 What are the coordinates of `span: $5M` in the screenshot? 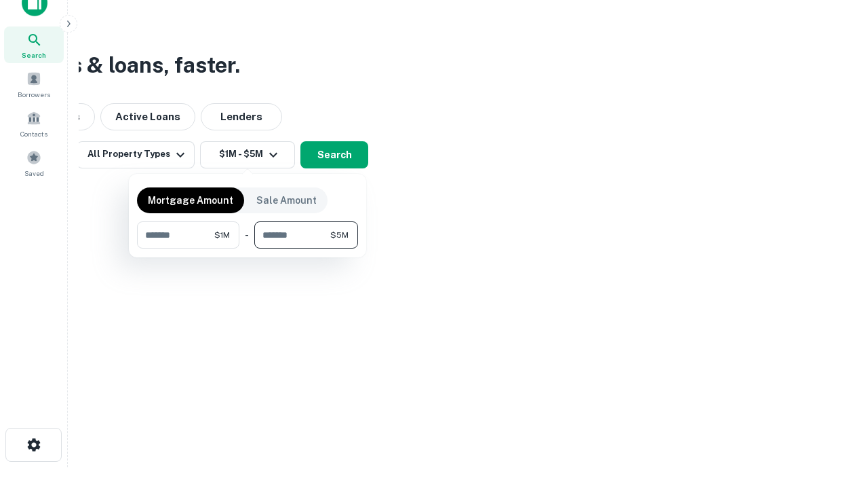 It's located at (339, 235).